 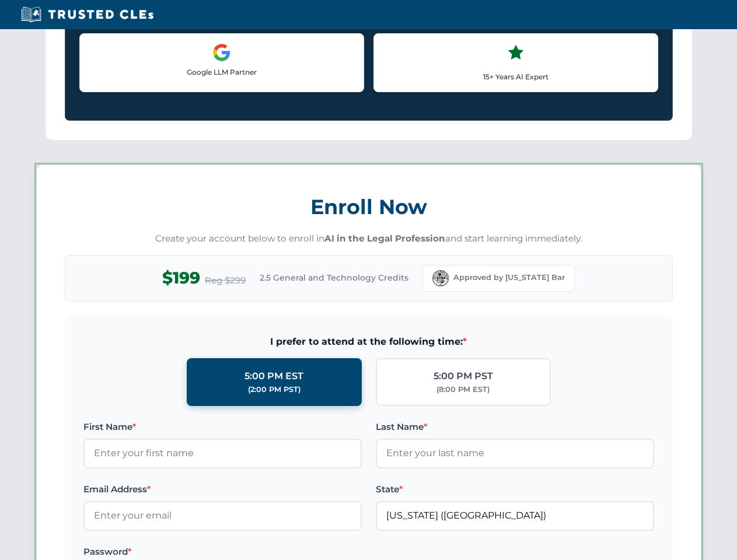 I want to click on label: Password, so click(x=222, y=552).